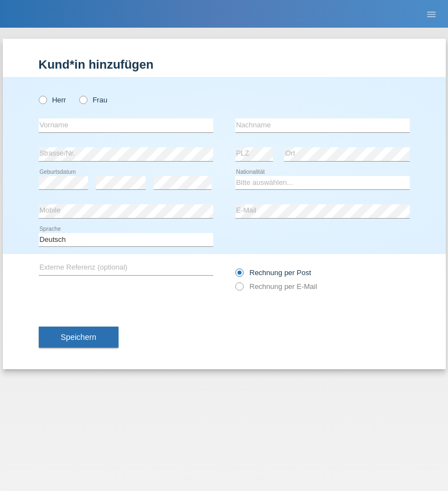  I want to click on i: menu, so click(432, 15).